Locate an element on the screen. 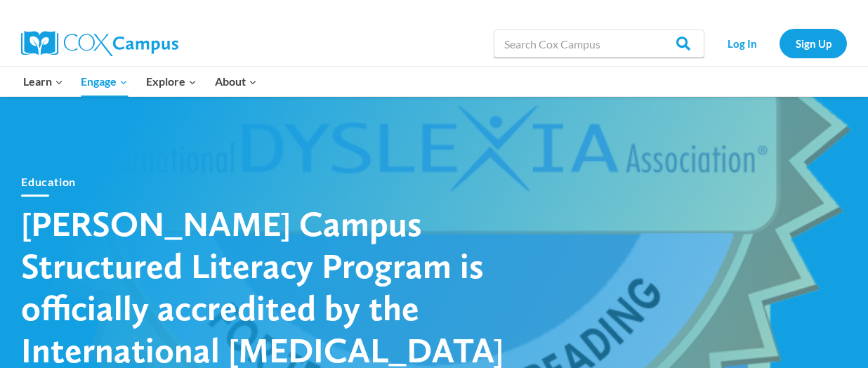  nav: Secondary Navigation is located at coordinates (779, 43).